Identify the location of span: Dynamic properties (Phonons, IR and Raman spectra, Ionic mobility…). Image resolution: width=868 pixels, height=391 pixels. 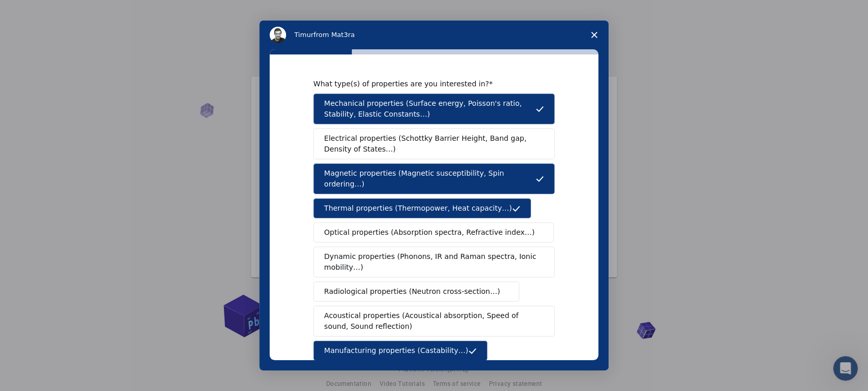
(430, 262).